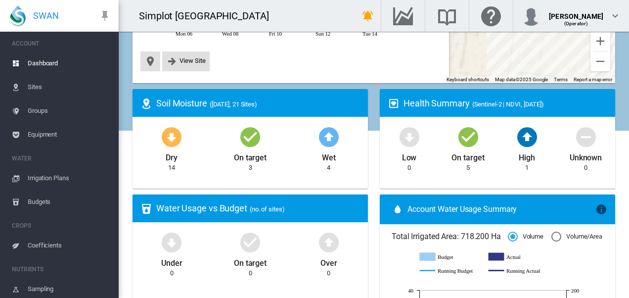 The height and width of the screenshot is (298, 629). Describe the element at coordinates (323, 34) in the screenshot. I see `tspan: Sun 12` at that location.